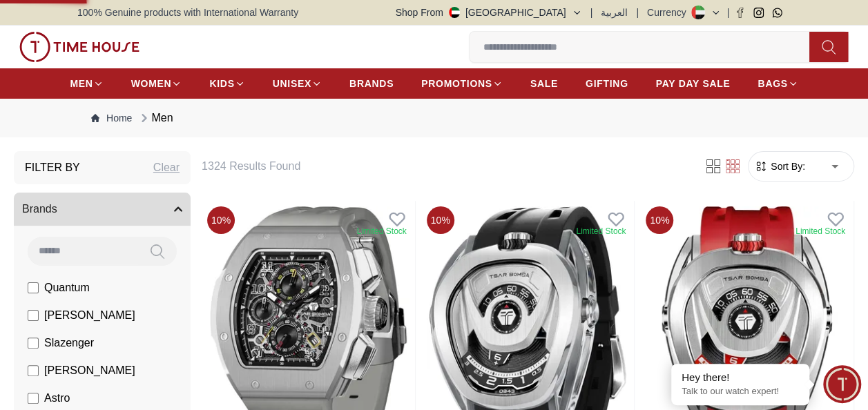  What do you see at coordinates (155, 118) in the screenshot?
I see `div: Men` at bounding box center [155, 118].